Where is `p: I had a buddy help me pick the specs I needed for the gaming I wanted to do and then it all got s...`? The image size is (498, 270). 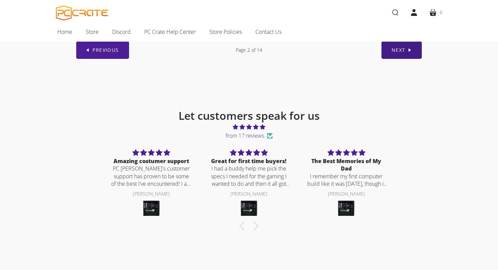
p: I had a buddy help me pick the specs I needed for the gaming I wanted to do and then it all got s... is located at coordinates (249, 176).